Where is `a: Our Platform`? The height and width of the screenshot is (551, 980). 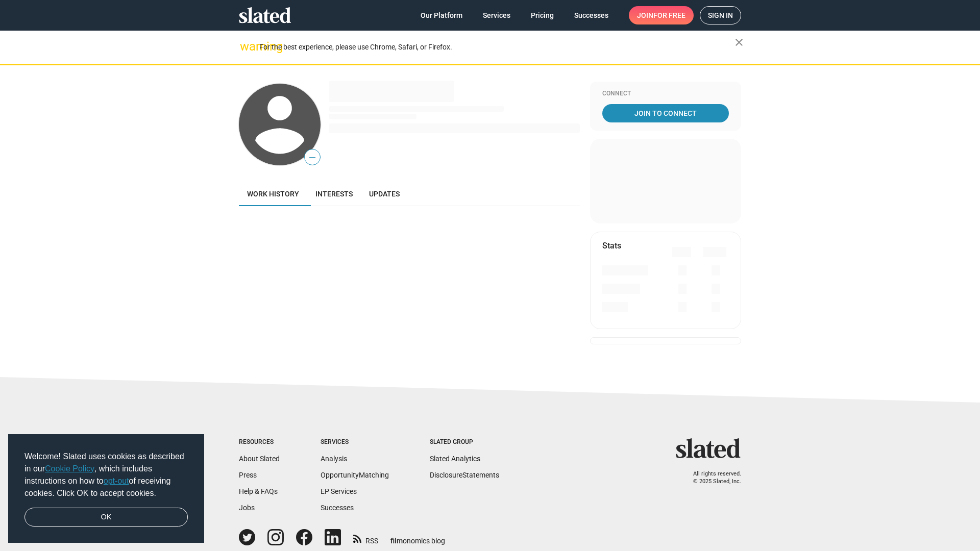 a: Our Platform is located at coordinates (442, 15).